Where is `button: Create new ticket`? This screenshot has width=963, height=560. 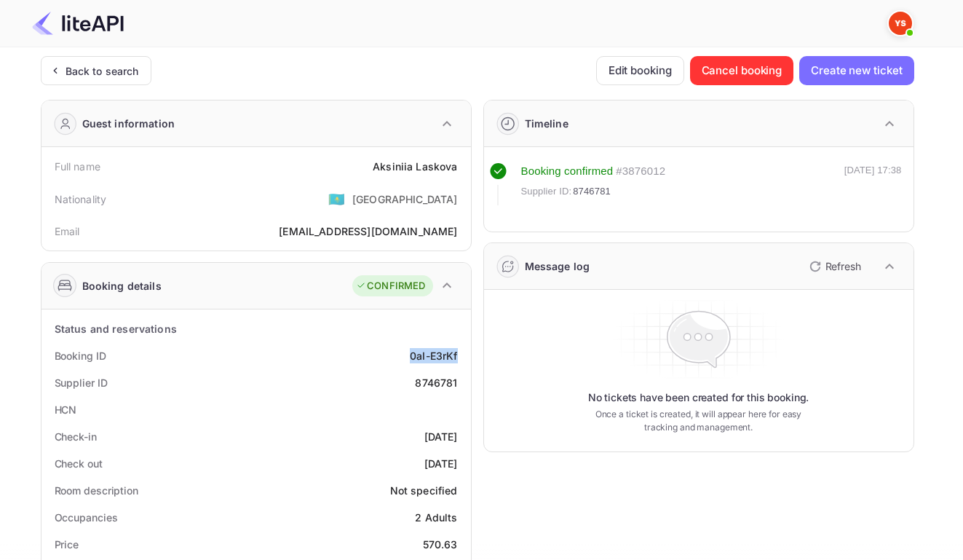
button: Create new ticket is located at coordinates (856, 70).